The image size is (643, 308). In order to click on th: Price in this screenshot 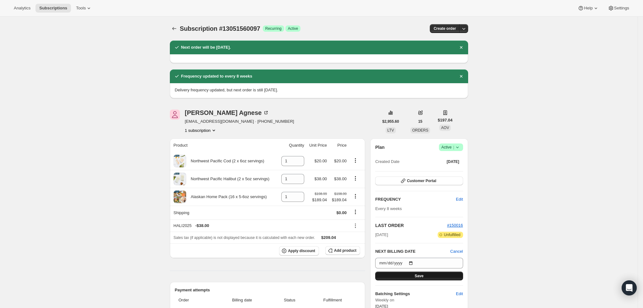, I will do `click(338, 145)`.